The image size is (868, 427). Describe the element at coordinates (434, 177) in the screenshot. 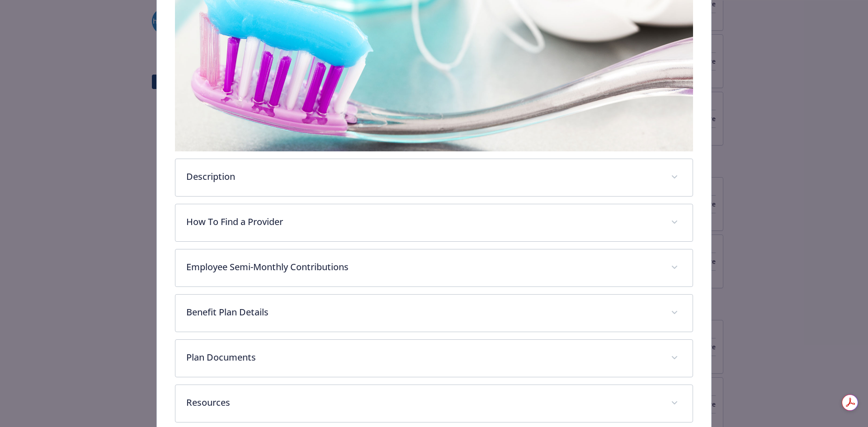

I see `div: Description` at that location.